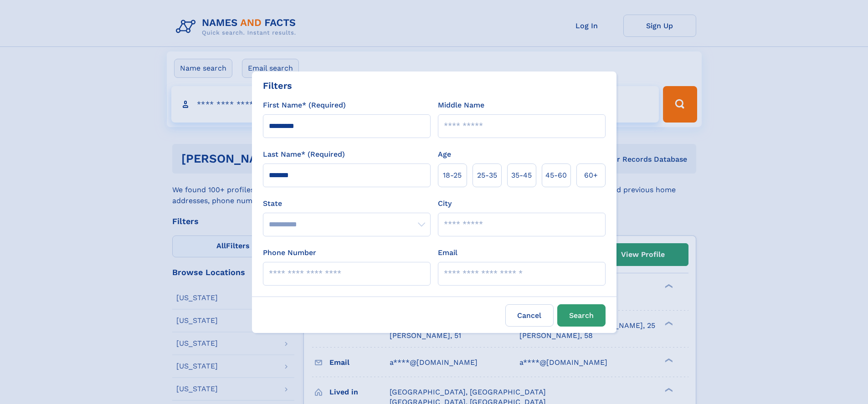 Image resolution: width=868 pixels, height=404 pixels. What do you see at coordinates (347, 204) in the screenshot?
I see `label: State` at bounding box center [347, 204].